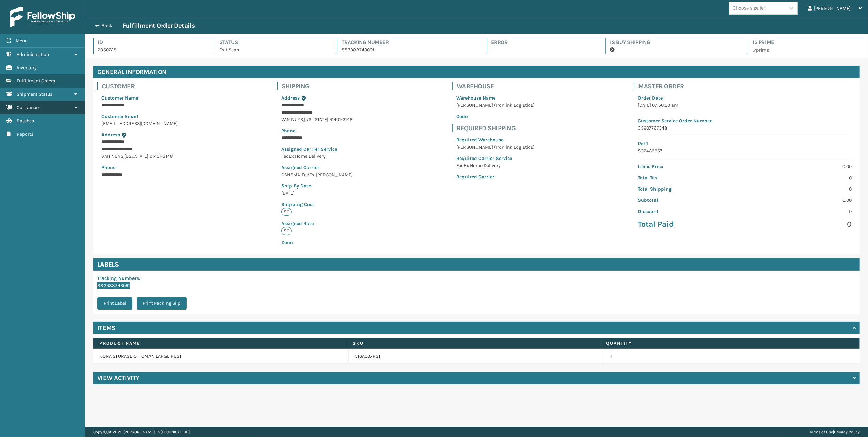  Describe the element at coordinates (476, 265) in the screenshot. I see `h4: Labels` at that location.